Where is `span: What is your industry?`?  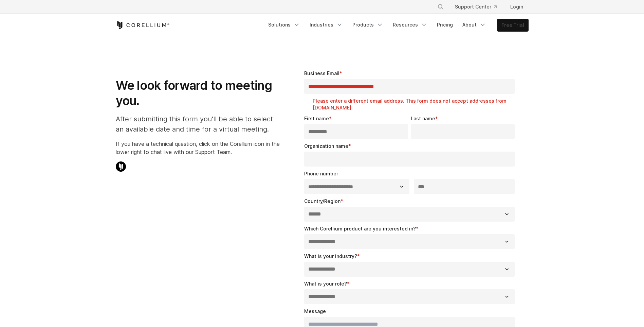
span: What is your industry? is located at coordinates (331, 256).